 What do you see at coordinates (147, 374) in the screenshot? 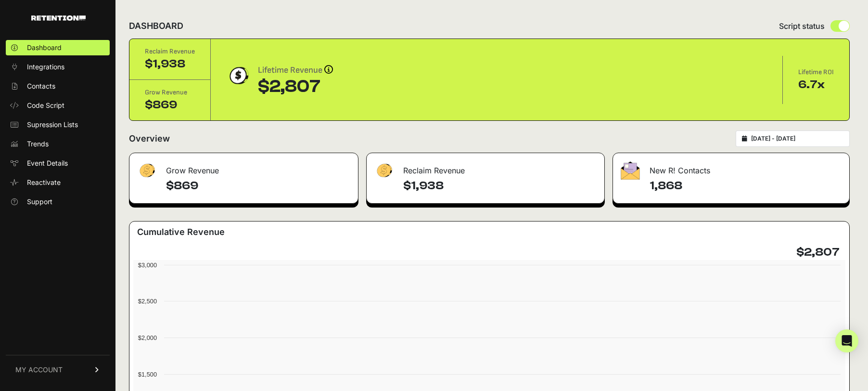
I see `text: $1,500` at bounding box center [147, 374].